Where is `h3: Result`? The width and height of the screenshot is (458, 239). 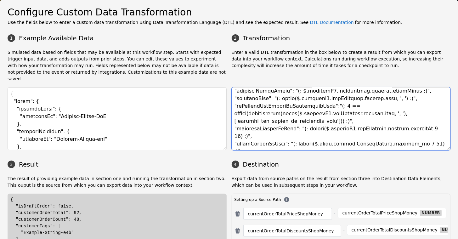 h3: Result is located at coordinates (117, 164).